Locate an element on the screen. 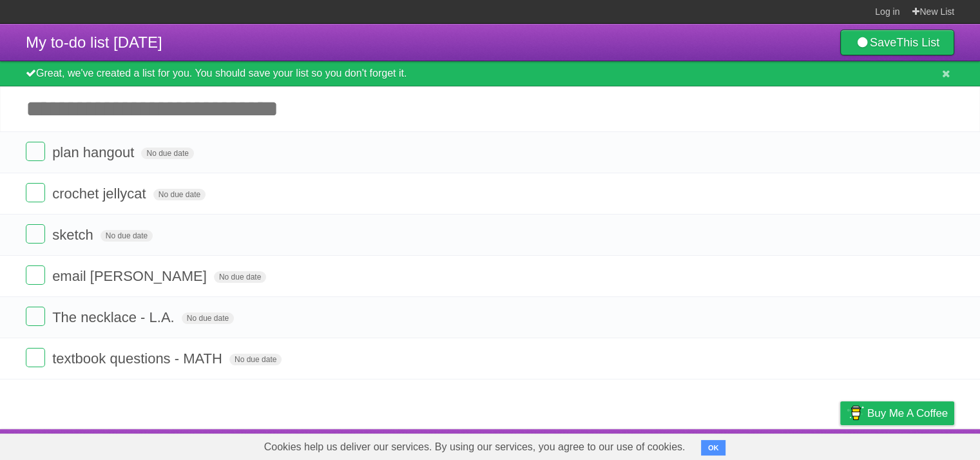 This screenshot has height=460, width=980. span: The necklace - L.A. is located at coordinates (115, 317).